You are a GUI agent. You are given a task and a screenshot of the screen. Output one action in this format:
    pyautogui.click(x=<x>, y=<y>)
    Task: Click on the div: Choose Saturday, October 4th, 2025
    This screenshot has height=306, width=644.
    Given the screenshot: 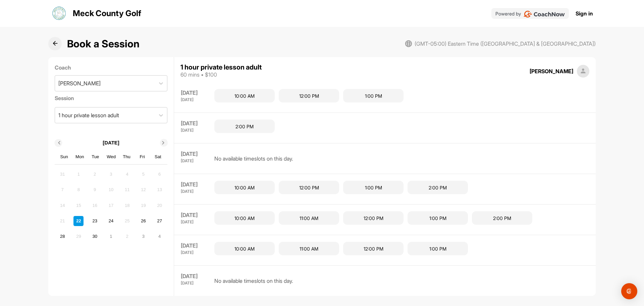 What is the action you would take?
    pyautogui.click(x=159, y=236)
    